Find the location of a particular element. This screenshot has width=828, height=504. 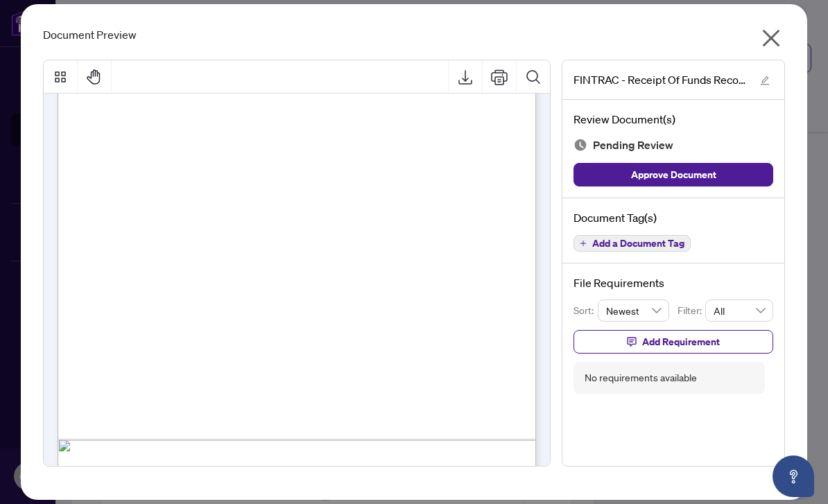

button: Add a Document Tag is located at coordinates (632, 243).